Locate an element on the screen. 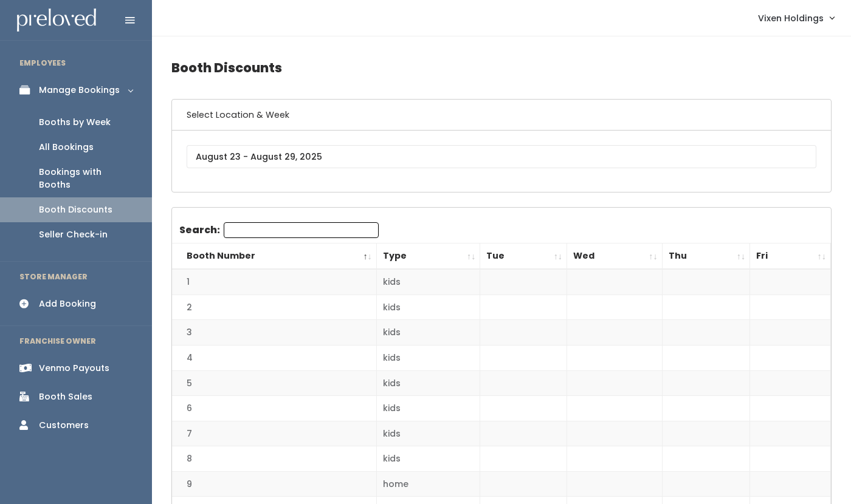  td: home is located at coordinates (427, 484).